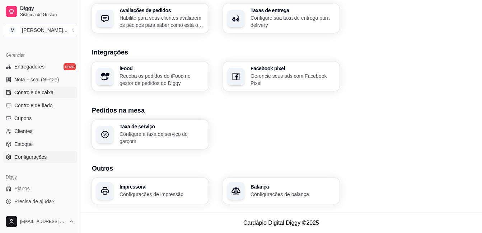 This screenshot has width=482, height=233. What do you see at coordinates (40, 157) in the screenshot?
I see `a: Configurações` at bounding box center [40, 157].